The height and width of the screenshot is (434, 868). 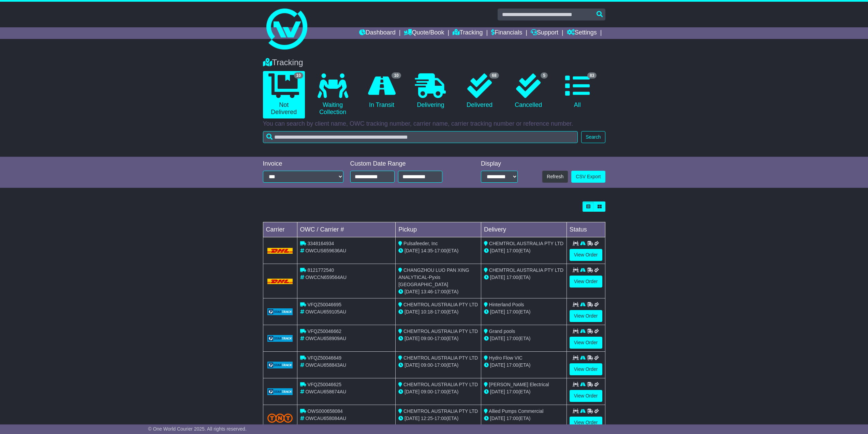 What do you see at coordinates (427, 251) in the screenshot?
I see `span: 14:35` at bounding box center [427, 251].